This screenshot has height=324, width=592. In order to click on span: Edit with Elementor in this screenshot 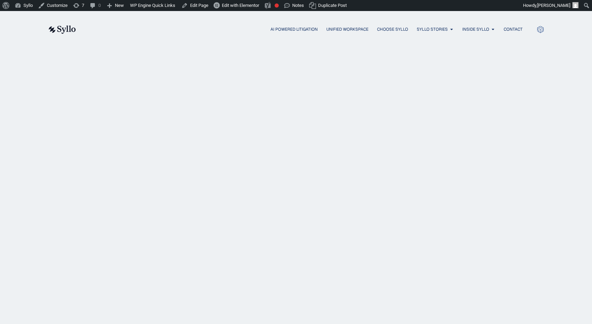, I will do `click(240, 5)`.